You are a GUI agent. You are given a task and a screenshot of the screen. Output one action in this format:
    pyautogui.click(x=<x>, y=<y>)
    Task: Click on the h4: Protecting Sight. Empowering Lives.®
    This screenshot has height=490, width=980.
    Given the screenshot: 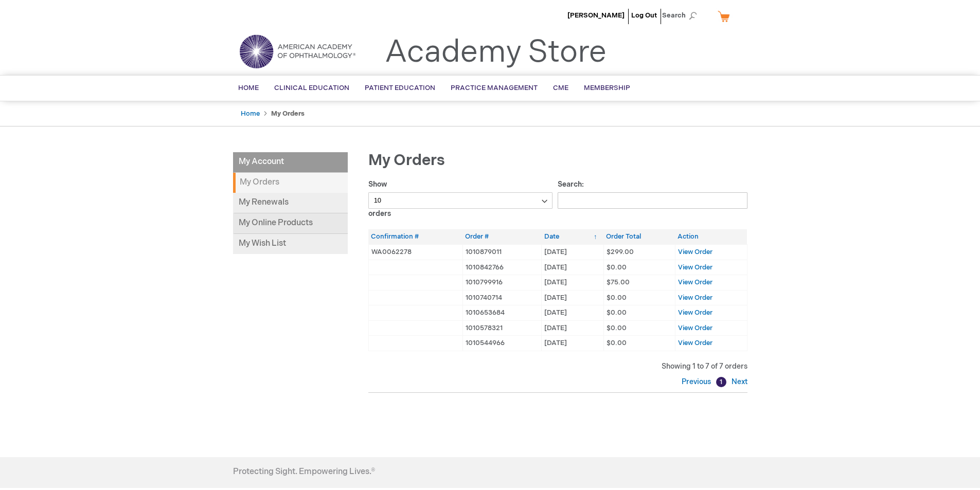 What is the action you would take?
    pyautogui.click(x=304, y=472)
    